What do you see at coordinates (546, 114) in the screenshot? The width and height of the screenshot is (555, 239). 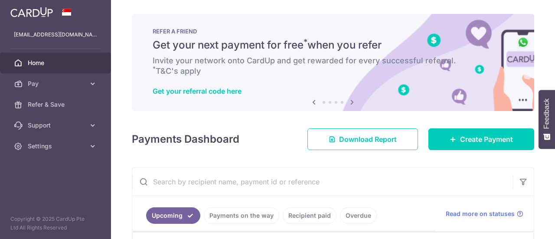 I see `span: Feedback` at bounding box center [546, 114].